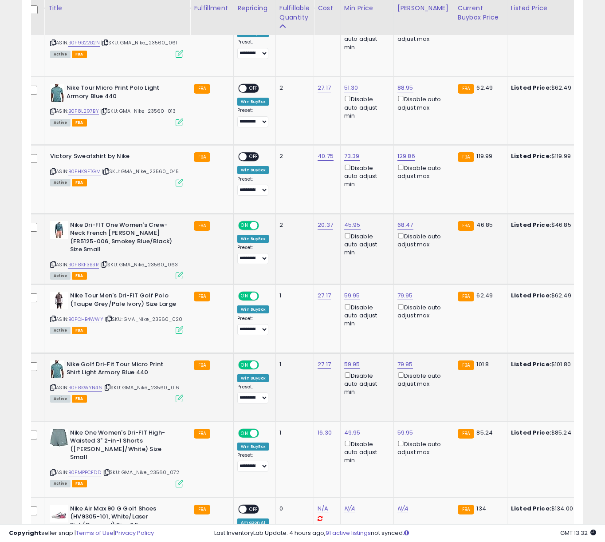  I want to click on div: $101.80, so click(548, 364).